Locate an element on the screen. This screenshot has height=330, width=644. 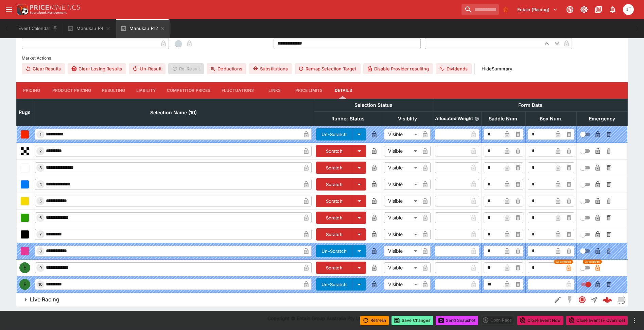
button: Links is located at coordinates (274, 90).